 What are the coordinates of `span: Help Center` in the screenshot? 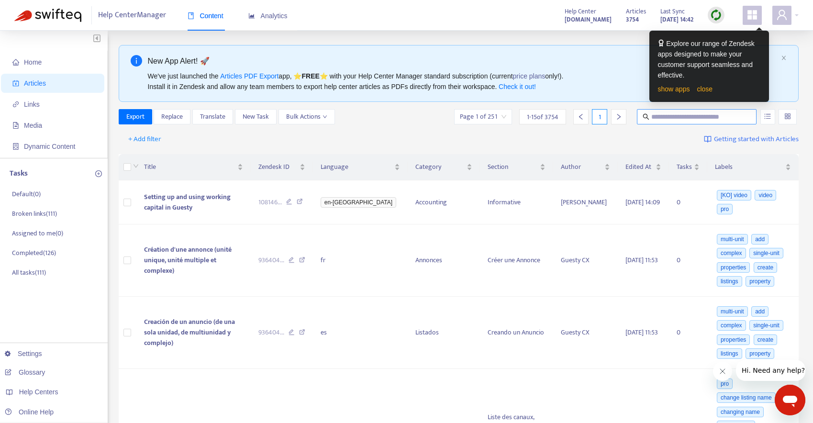 It's located at (580, 11).